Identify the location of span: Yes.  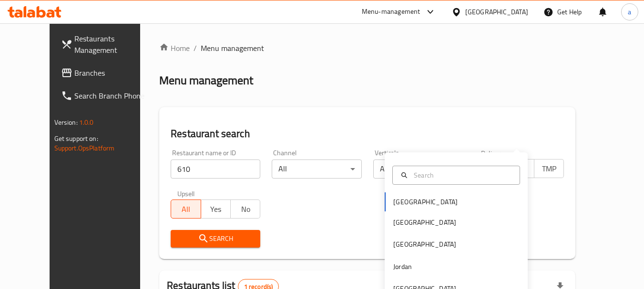
(216, 209).